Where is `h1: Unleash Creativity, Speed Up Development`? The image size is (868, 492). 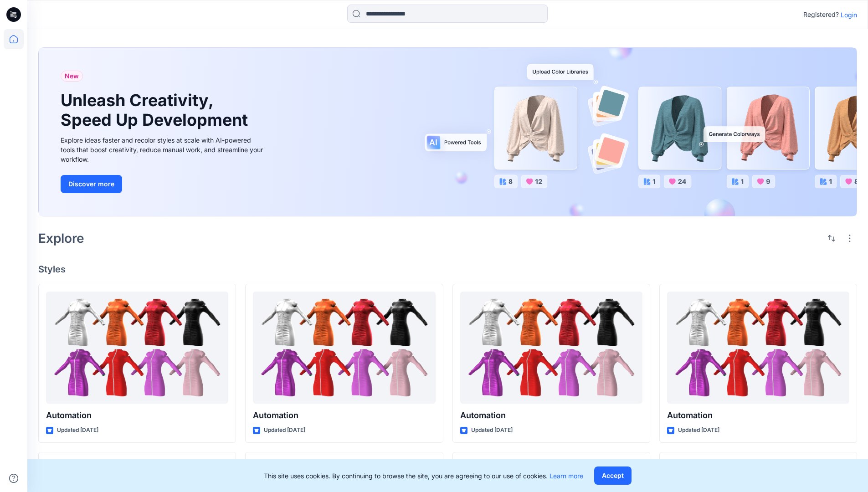 h1: Unleash Creativity, Speed Up Development is located at coordinates (156, 110).